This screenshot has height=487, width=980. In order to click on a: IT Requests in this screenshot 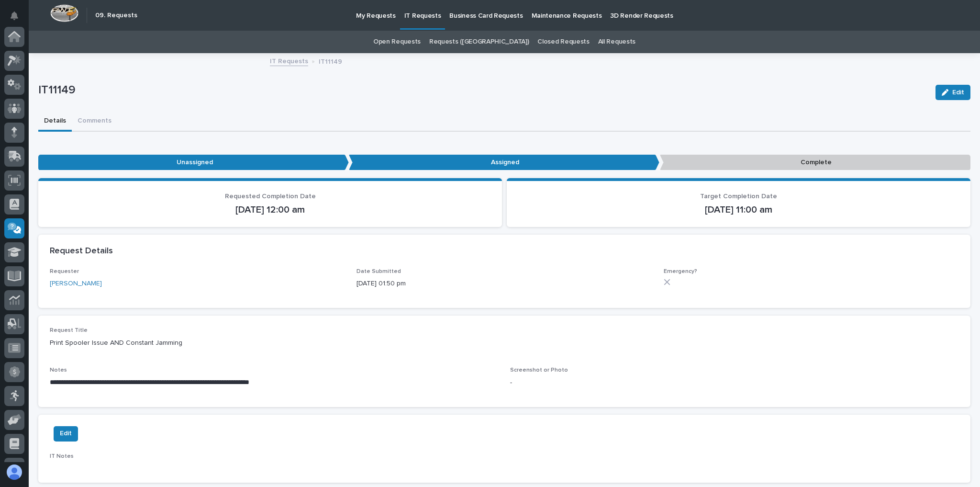, I will do `click(289, 60)`.